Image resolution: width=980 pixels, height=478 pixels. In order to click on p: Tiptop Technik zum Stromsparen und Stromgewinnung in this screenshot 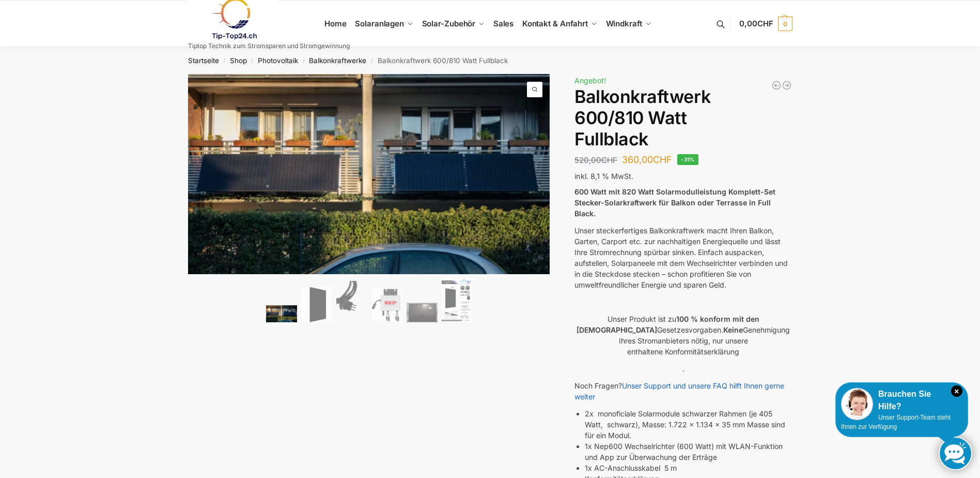, I will do `click(269, 46)`.